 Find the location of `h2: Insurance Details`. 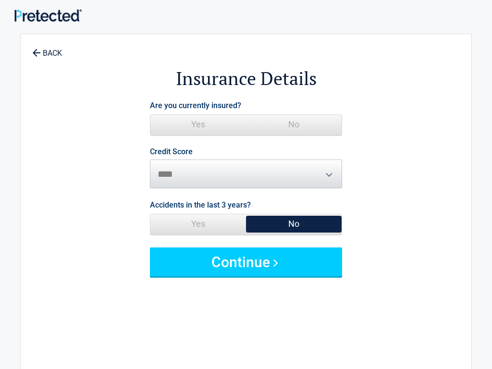

h2: Insurance Details is located at coordinates (246, 78).